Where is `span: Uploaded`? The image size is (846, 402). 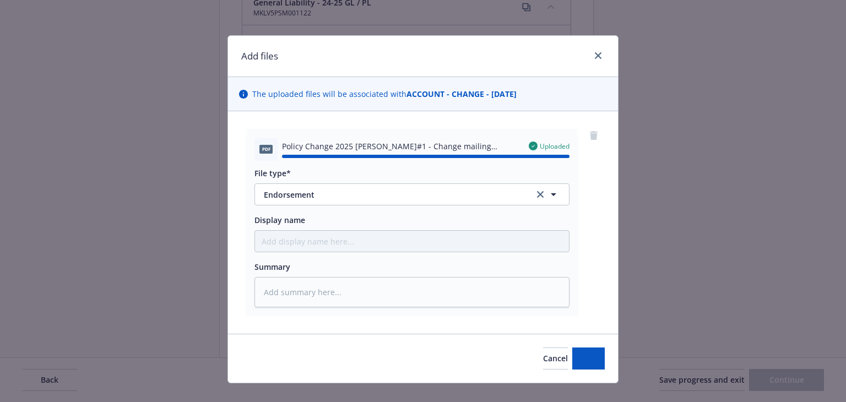
span: Uploaded is located at coordinates (555, 146).